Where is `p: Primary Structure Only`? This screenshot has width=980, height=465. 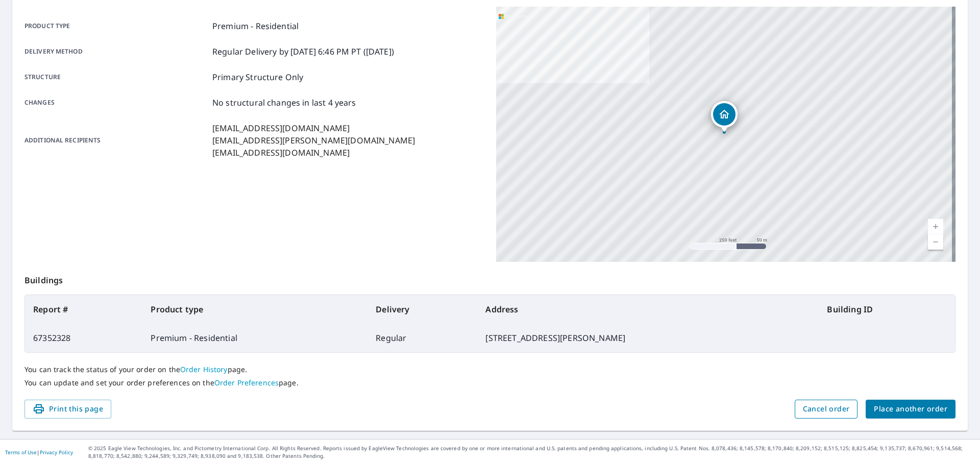 p: Primary Structure Only is located at coordinates (258, 77).